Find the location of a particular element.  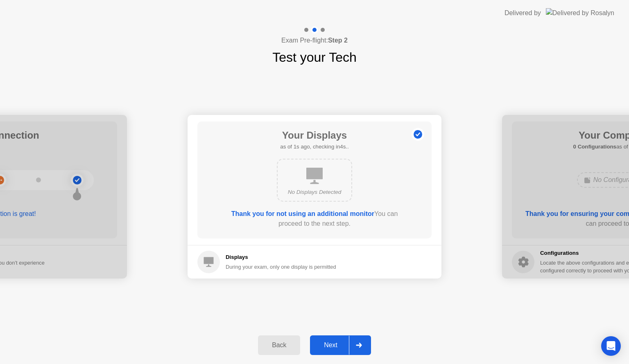

div: During your exam, only one display is permitted is located at coordinates (281, 267).